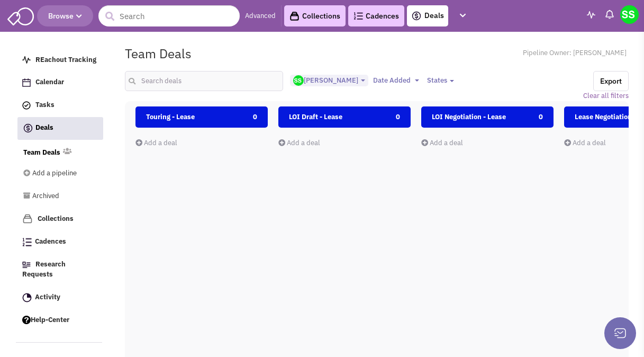 Image resolution: width=644 pixels, height=357 pixels. I want to click on a: Tasks, so click(60, 105).